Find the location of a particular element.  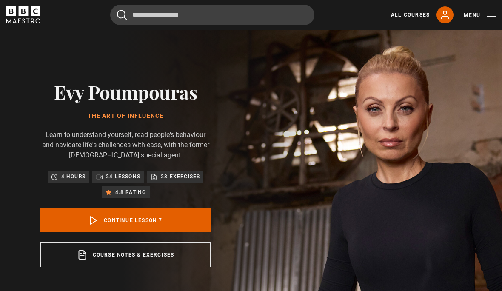

p: Learn to understand yourself, read people's behaviour and navigate life's challenges with ease, w... is located at coordinates (125, 145).